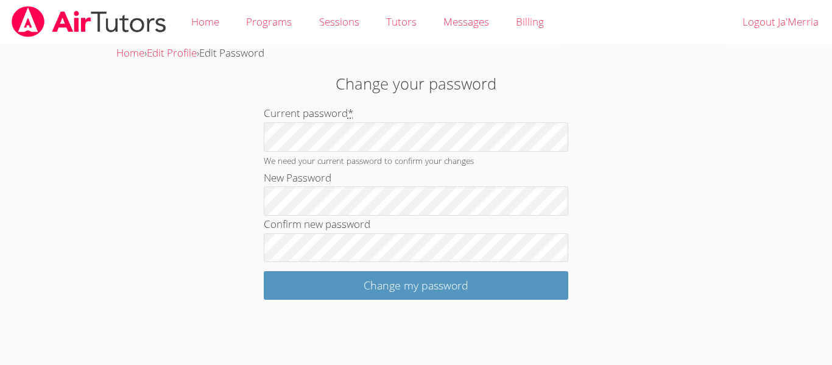  Describe the element at coordinates (416, 285) in the screenshot. I see `input: Change my password` at that location.